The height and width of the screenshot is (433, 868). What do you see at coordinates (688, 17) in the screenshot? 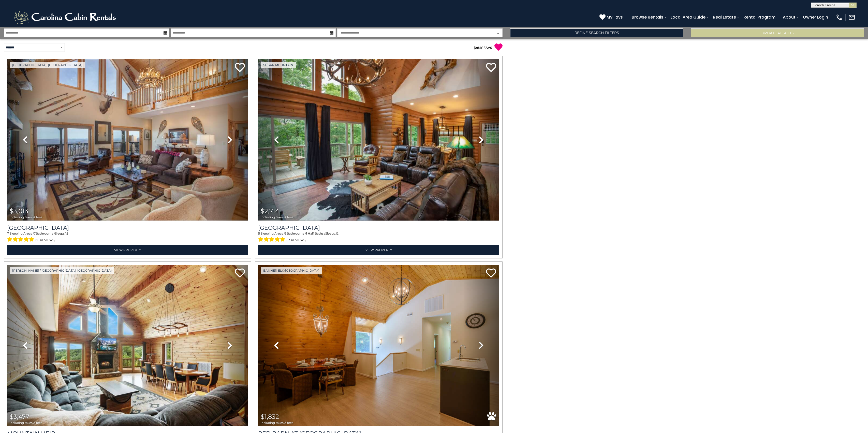
I see `a: Local Area Guide` at bounding box center [688, 17].